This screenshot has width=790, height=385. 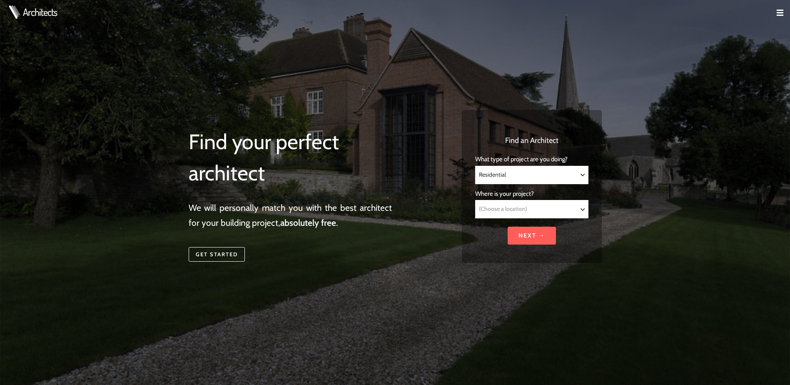 I want to click on input: Next →, so click(x=532, y=235).